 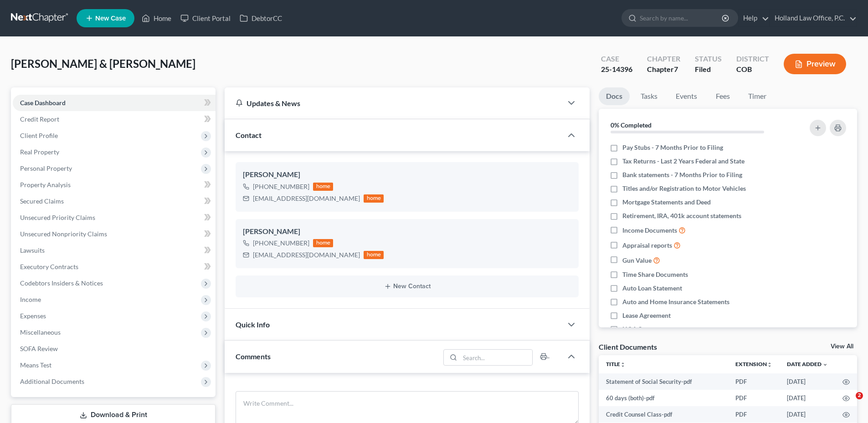 I want to click on span: Gun Value, so click(x=637, y=261).